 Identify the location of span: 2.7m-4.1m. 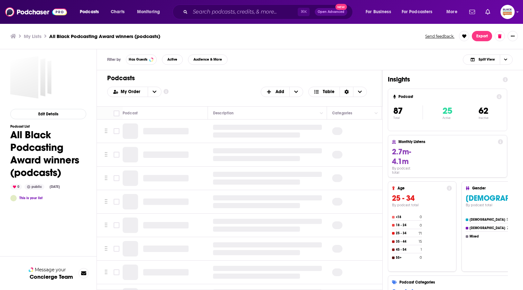
(402, 156).